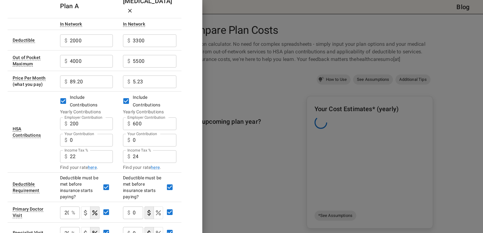 The width and height of the screenshot is (483, 233). Describe the element at coordinates (31, 81) in the screenshot. I see `td: (what you pay)` at that location.